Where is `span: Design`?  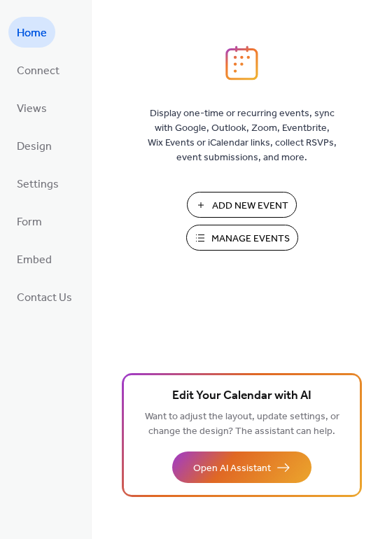
span: Design is located at coordinates (35, 147).